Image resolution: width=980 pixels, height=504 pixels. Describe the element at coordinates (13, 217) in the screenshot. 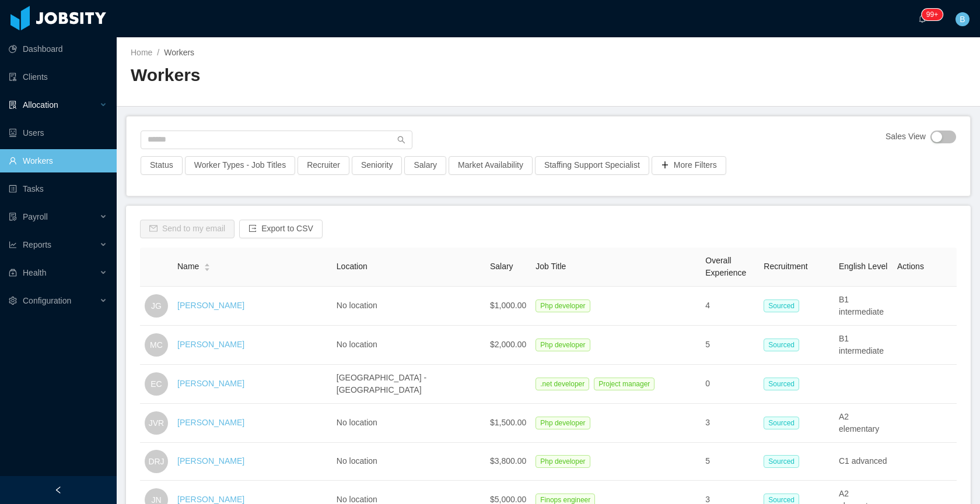

I see `i: icon: file-protect` at that location.